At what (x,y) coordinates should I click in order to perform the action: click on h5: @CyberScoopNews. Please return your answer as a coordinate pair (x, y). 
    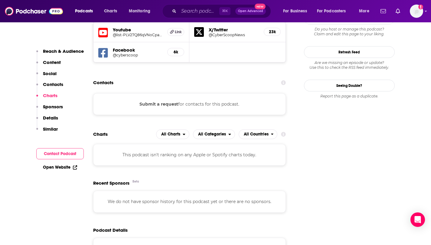
    Looking at the image, I should click on (234, 35).